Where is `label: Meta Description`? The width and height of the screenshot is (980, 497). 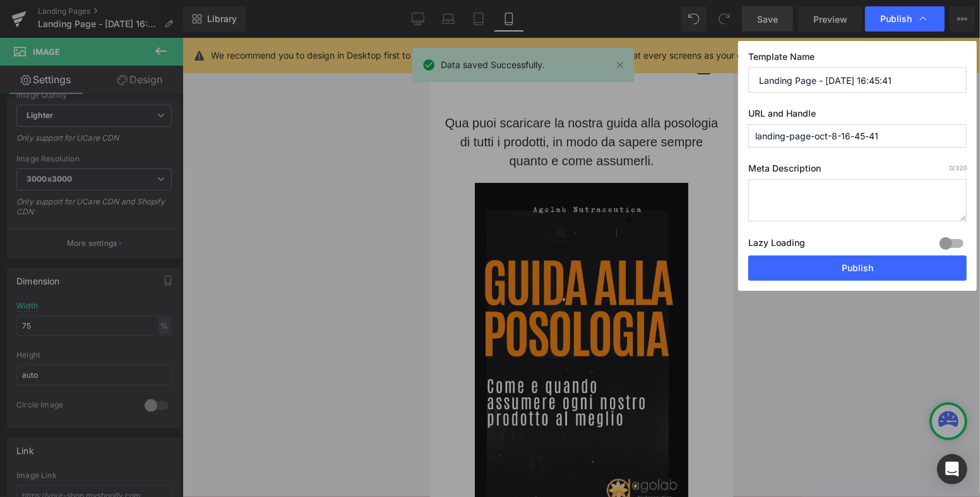
label: Meta Description is located at coordinates (857, 171).